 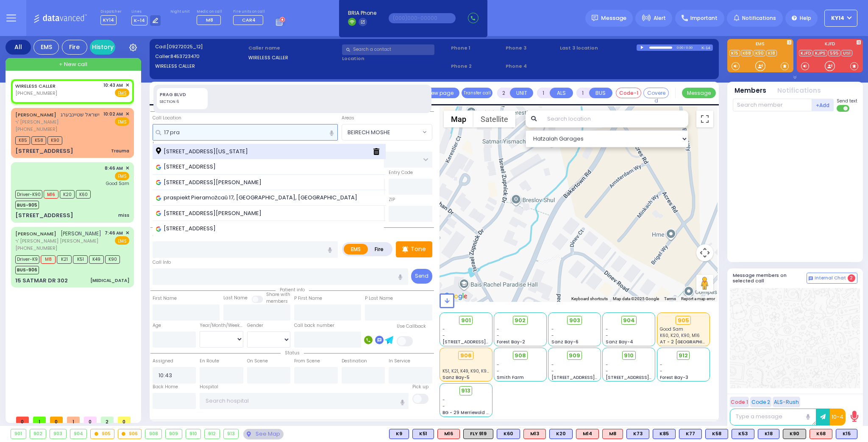 I want to click on p: Tone, so click(x=419, y=249).